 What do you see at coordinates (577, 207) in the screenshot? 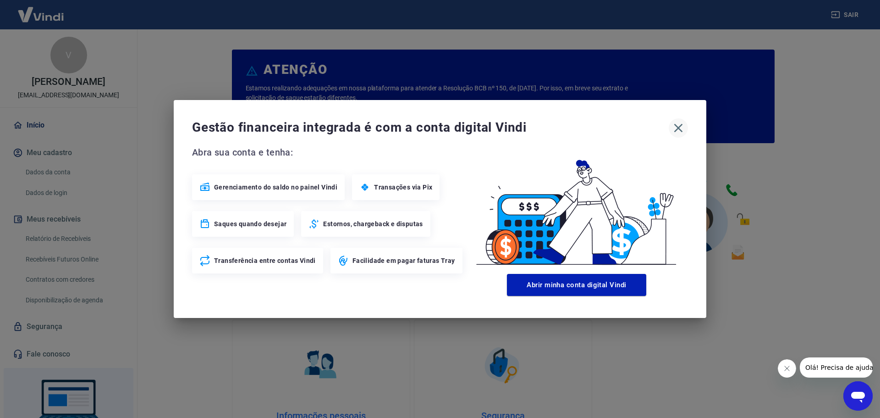
I see `img: Good Billing` at bounding box center [577, 207].